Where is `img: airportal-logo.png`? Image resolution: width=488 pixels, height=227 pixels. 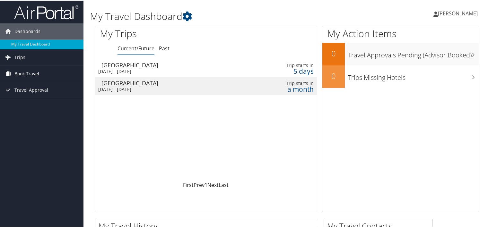
img: airportal-logo.png is located at coordinates (46, 12).